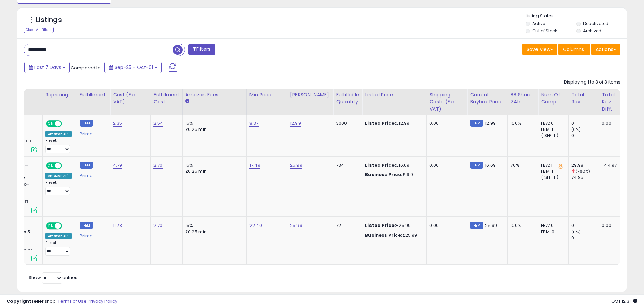  Describe the element at coordinates (553, 99) in the screenshot. I see `div: Num of Comp.` at that location.